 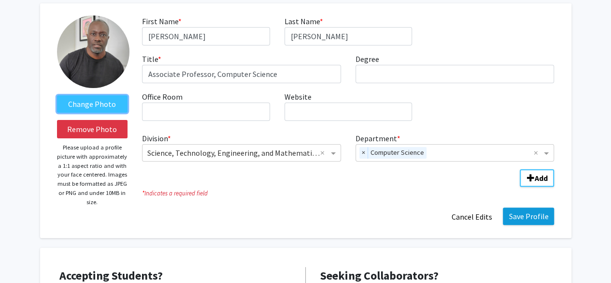 I want to click on img: Profile Picture, so click(x=93, y=52).